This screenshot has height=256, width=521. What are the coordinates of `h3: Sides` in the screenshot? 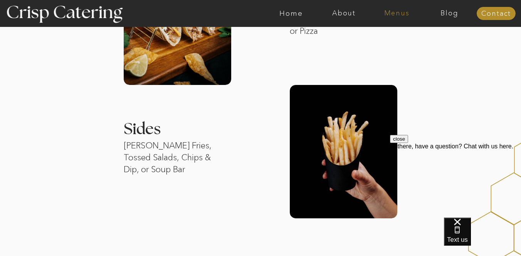 It's located at (185, 130).